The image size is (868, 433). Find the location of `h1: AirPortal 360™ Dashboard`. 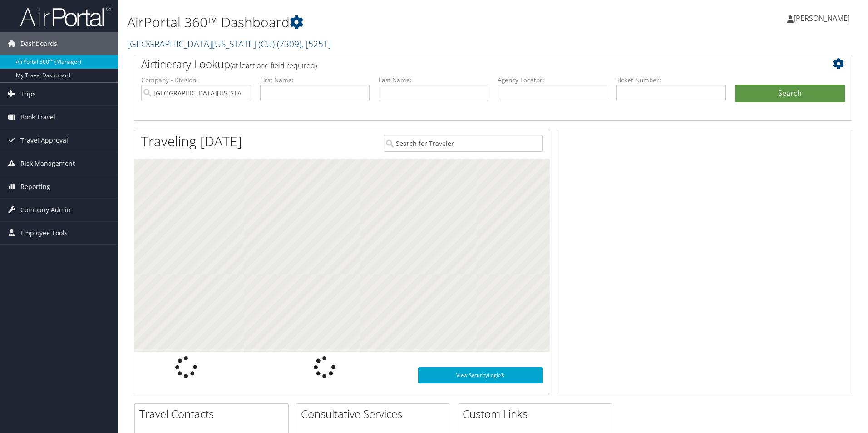

h1: AirPortal 360™ Dashboard is located at coordinates (371, 22).